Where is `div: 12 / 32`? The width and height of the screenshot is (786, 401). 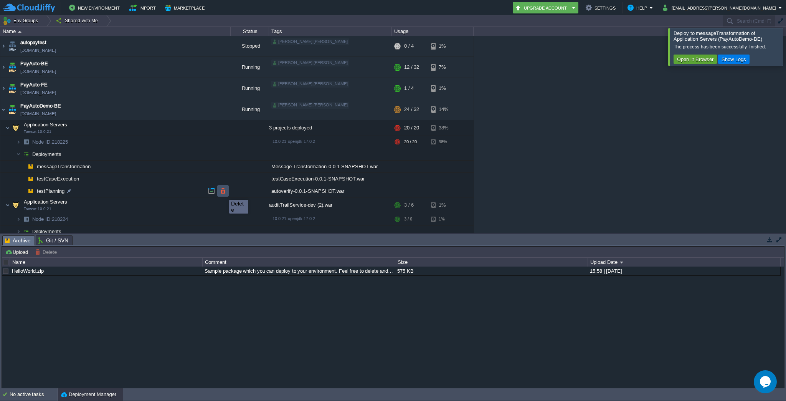
div: 12 / 32 is located at coordinates (411, 67).